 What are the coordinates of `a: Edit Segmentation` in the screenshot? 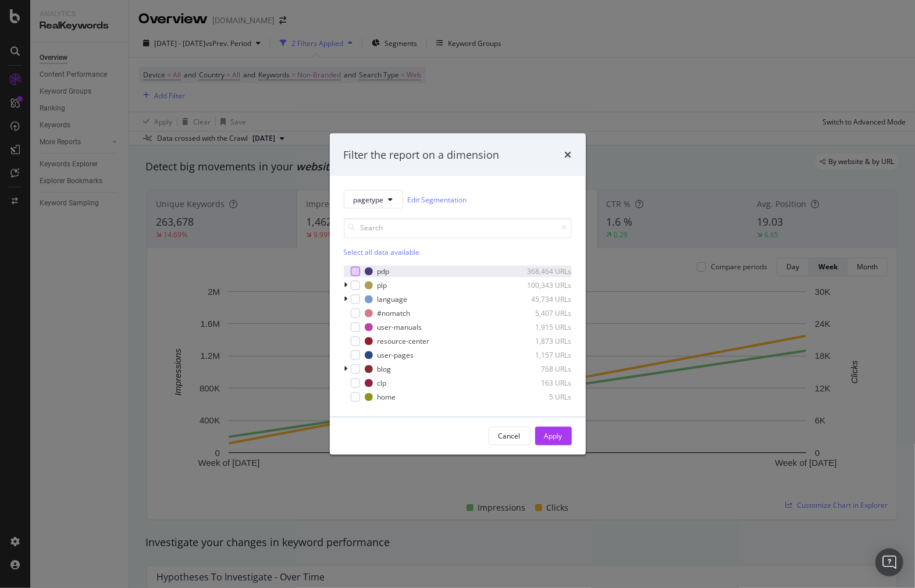 It's located at (438, 199).